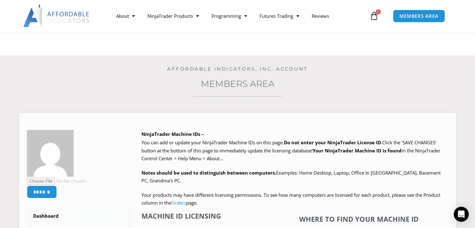  Describe the element at coordinates (213, 142) in the screenshot. I see `span: You can add or update your NinjaTrader Machine IDs on this page.` at that location.